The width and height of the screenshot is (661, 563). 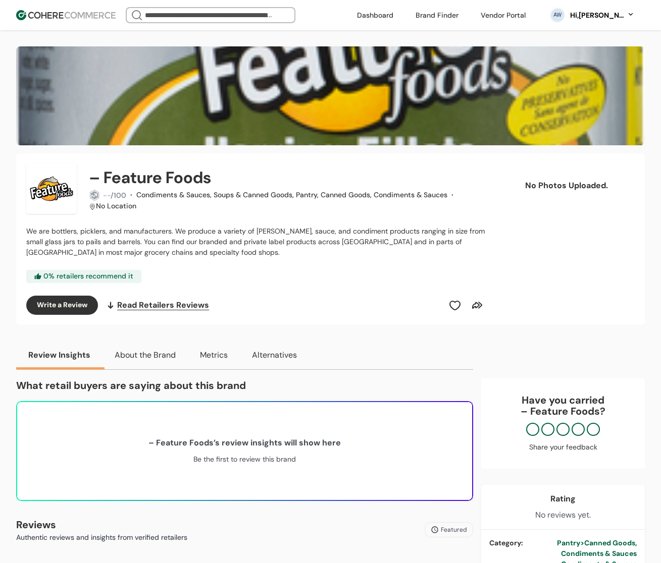 What do you see at coordinates (244, 443) in the screenshot?
I see `div: – Feature Foods ’s review insights will show here` at bounding box center [244, 443].